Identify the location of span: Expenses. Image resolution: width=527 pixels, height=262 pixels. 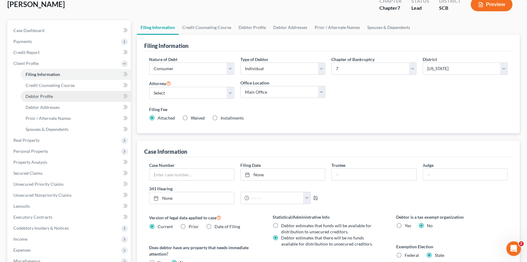
(22, 249).